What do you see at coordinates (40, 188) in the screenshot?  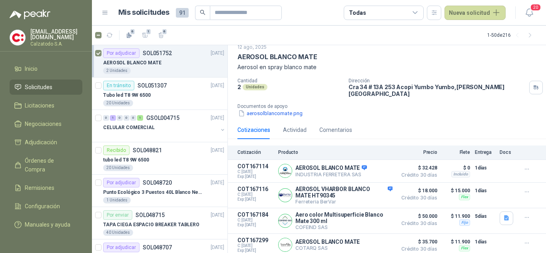 I see `span: Remisiones` at bounding box center [40, 188].